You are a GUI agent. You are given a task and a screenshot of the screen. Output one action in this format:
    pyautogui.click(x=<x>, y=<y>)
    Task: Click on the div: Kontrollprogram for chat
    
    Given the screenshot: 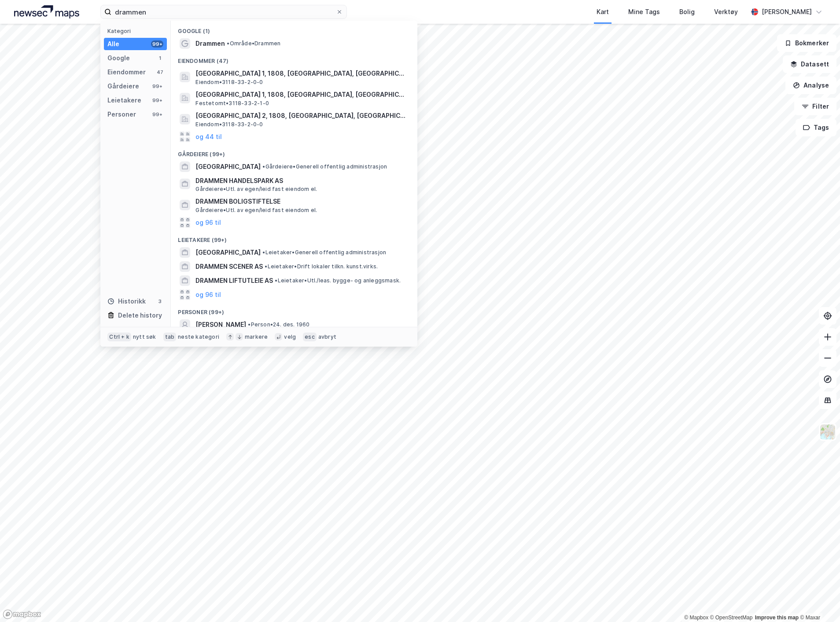 What is the action you would take?
    pyautogui.click(x=817, y=601)
    